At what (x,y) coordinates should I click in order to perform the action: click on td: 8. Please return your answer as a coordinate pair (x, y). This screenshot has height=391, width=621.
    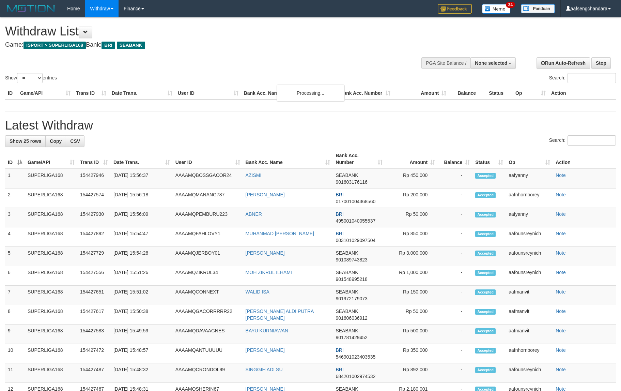
    Looking at the image, I should click on (15, 315).